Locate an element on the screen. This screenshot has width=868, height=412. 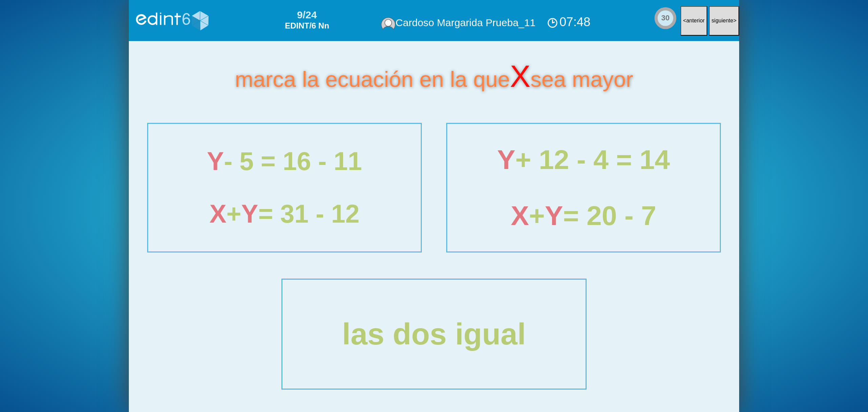
div: marca la ecuación en la que sea mayor is located at coordinates (434, 78).